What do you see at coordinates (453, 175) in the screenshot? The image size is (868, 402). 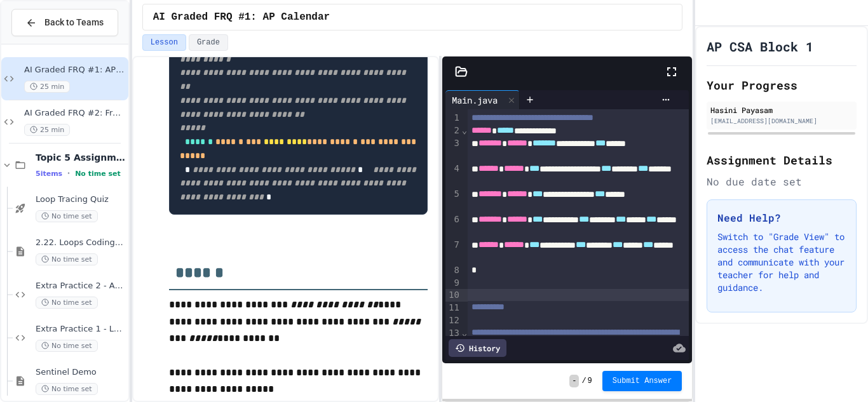 I see `div: 4` at bounding box center [453, 175].